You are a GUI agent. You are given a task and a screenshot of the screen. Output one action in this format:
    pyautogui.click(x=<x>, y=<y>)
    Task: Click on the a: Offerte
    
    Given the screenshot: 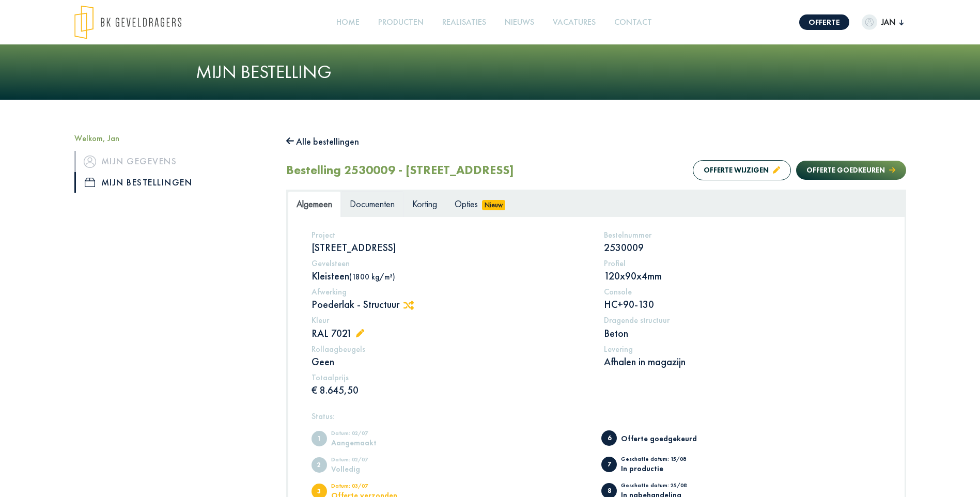 What is the action you would take?
    pyautogui.click(x=825, y=22)
    